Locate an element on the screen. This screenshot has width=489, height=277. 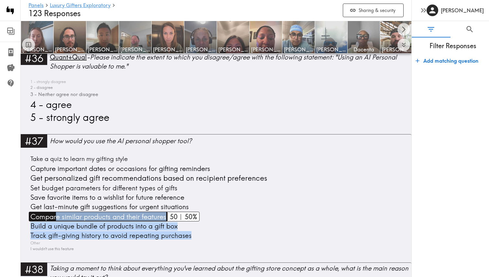
span: Capture important dates or occasions for gifting reminders is located at coordinates (119, 169).